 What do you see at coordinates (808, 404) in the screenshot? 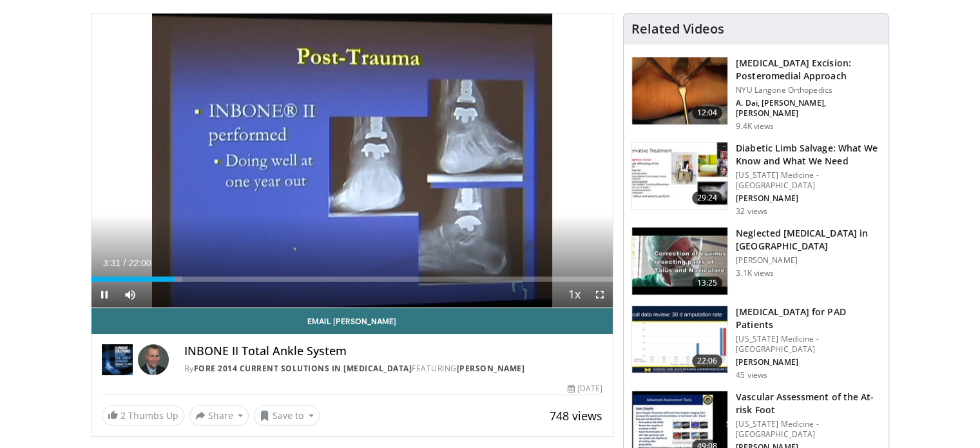
I see `h3: Vascular Assessment of the At-risk Foot` at bounding box center [808, 404].